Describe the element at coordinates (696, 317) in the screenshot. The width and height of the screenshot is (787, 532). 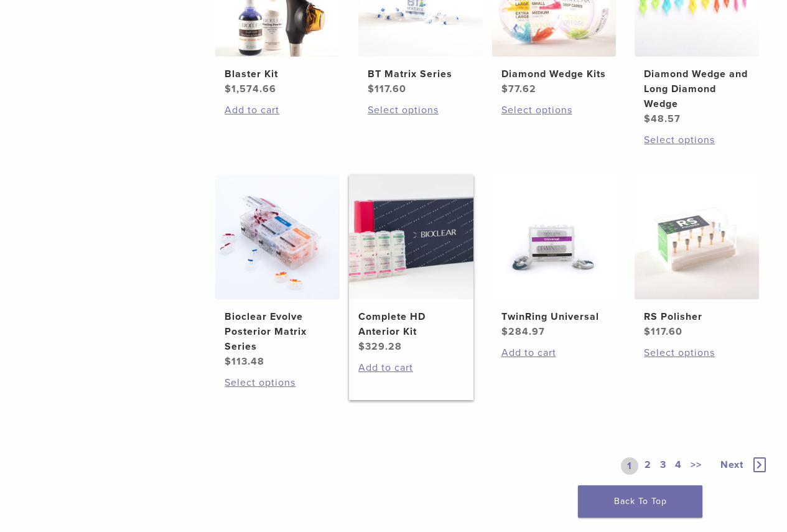
I see `h2: RS Polisher` at that location.